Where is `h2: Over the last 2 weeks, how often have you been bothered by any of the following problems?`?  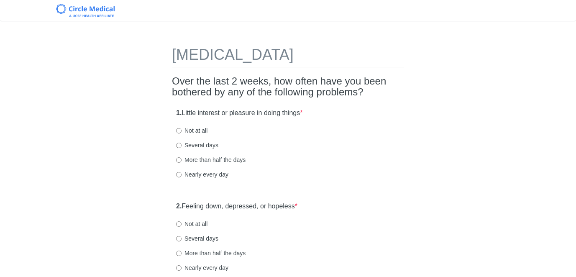
h2: Over the last 2 weeks, how often have you been bothered by any of the following problems? is located at coordinates (288, 87).